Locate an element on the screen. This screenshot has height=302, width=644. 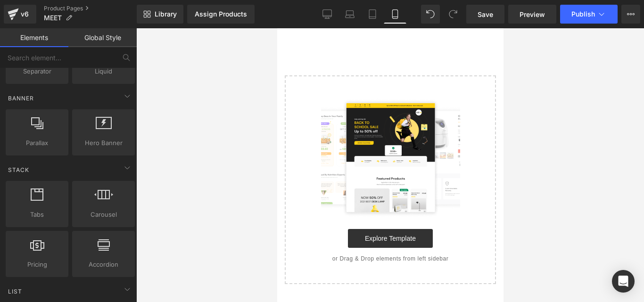
button: More is located at coordinates (631, 14).